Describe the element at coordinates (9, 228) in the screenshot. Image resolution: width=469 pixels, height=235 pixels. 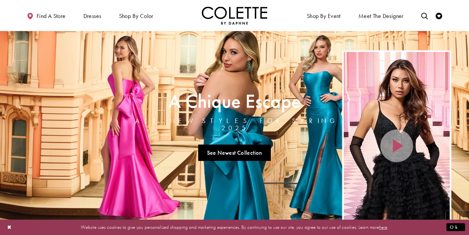
I see `button: Close Dialog` at that location.